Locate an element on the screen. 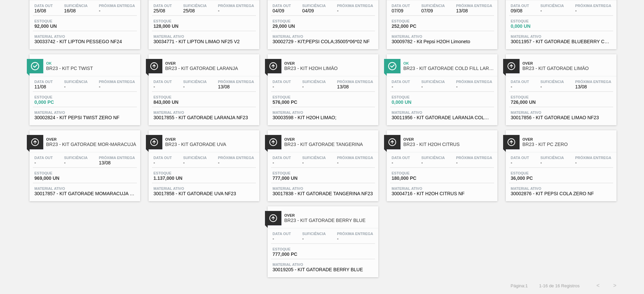 This screenshot has height=294, width=644. span: 0,000 PC is located at coordinates (58, 102).